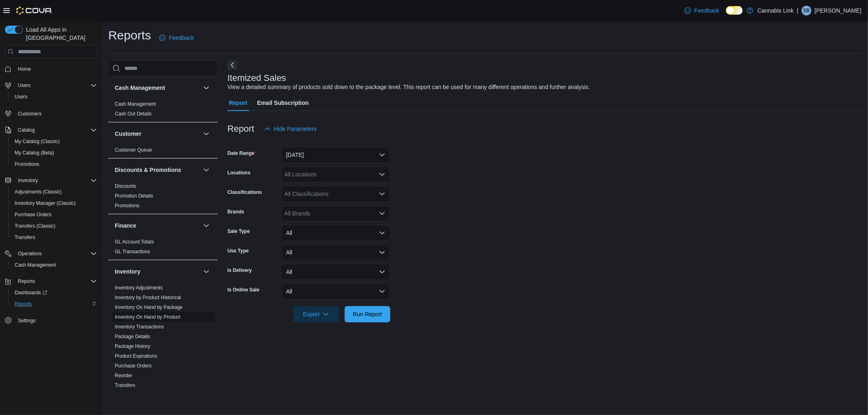 This screenshot has width=868, height=415. What do you see at coordinates (56, 180) in the screenshot?
I see `span: Inventory` at bounding box center [56, 180].